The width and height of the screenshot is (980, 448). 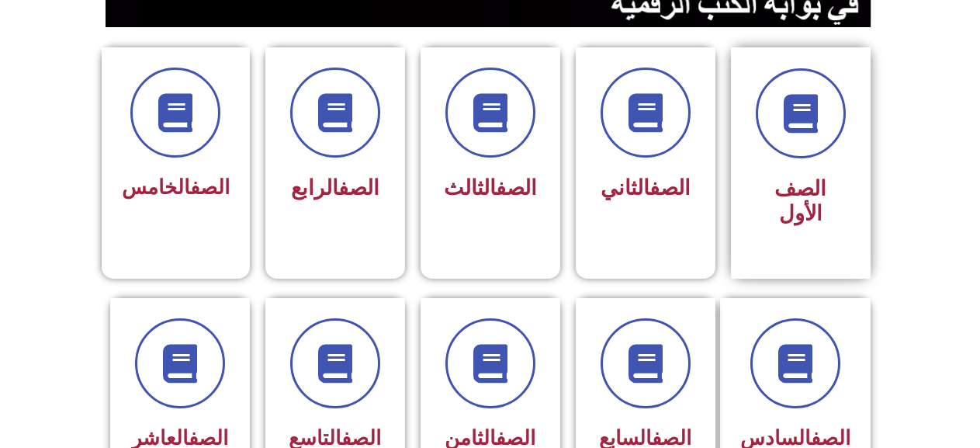 I want to click on span: الثالث, so click(x=490, y=188).